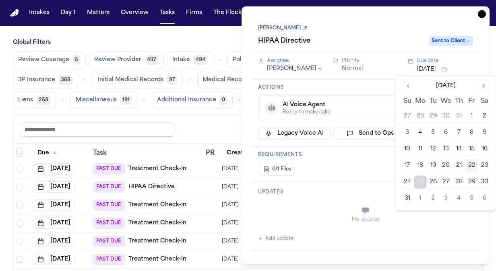 This screenshot has height=271, width=496. What do you see at coordinates (485, 166) in the screenshot?
I see `button: 23` at bounding box center [485, 166].